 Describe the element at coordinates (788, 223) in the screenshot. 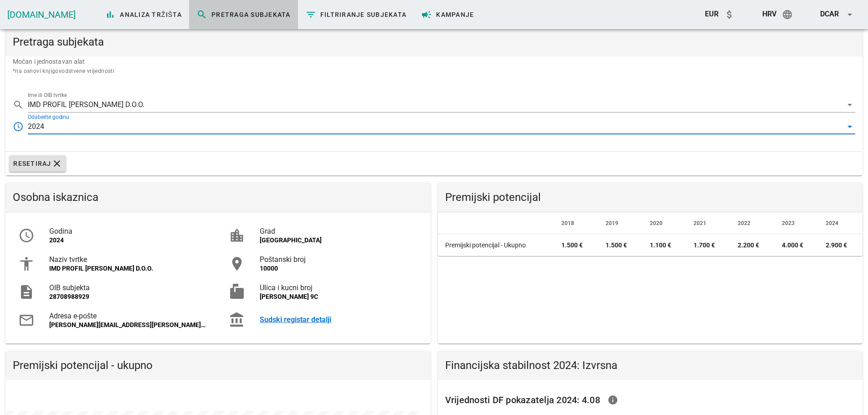

I see `span: 2023` at that location.